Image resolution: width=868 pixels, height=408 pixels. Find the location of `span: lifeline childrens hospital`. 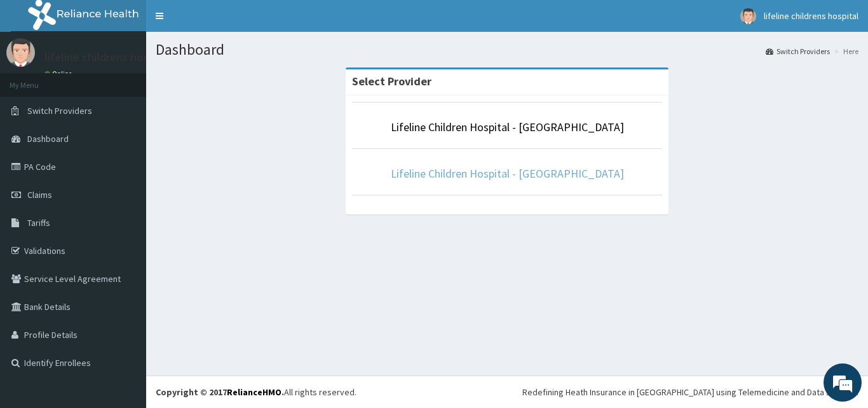

span: lifeline childrens hospital is located at coordinates (811, 16).